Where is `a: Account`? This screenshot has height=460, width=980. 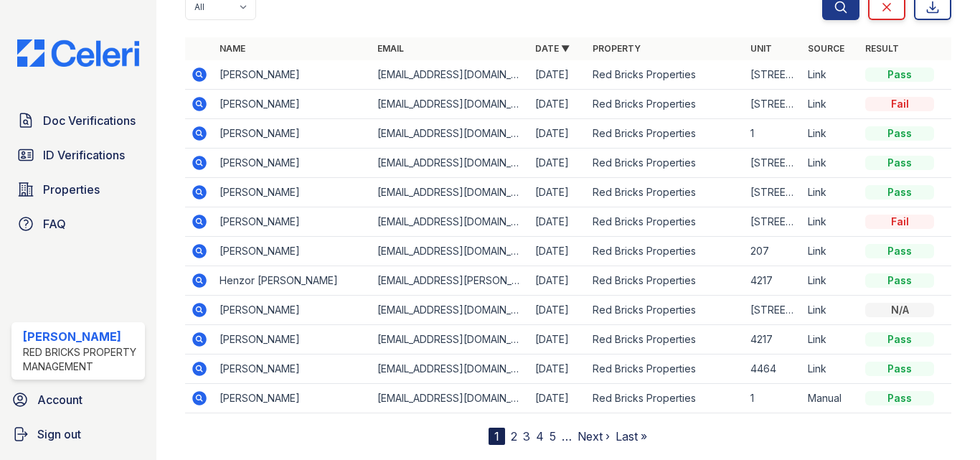 a: Account is located at coordinates (78, 399).